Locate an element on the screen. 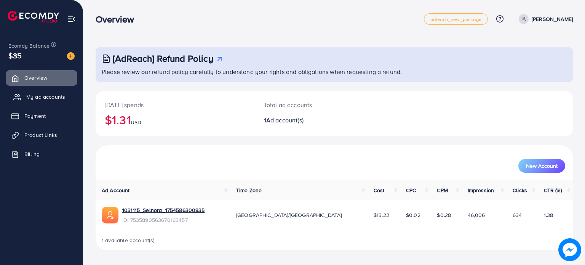 The width and height of the screenshot is (585, 265). span: 1.38 is located at coordinates (548, 215).